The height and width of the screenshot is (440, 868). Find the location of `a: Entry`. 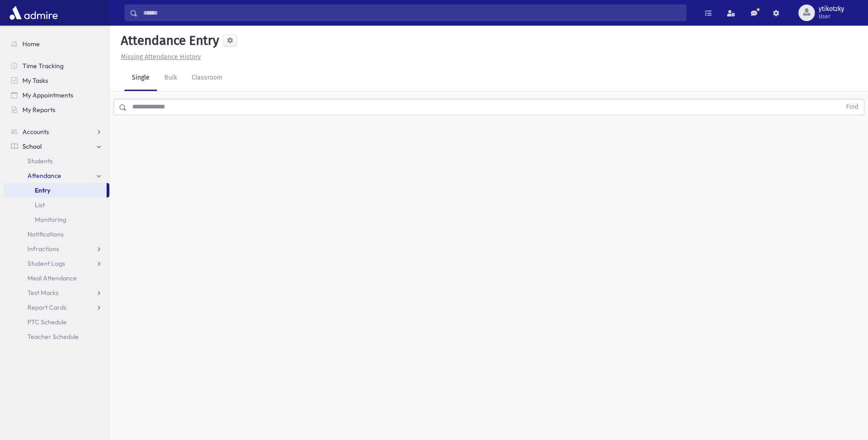

a: Entry is located at coordinates (55, 190).